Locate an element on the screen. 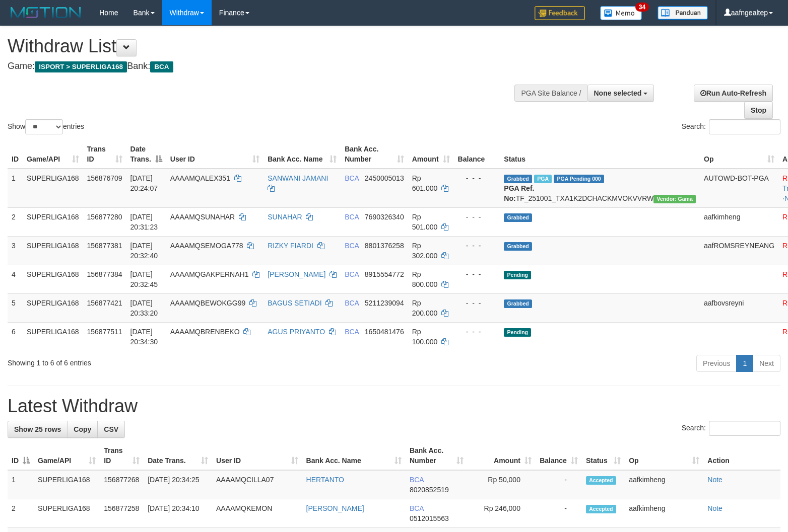 This screenshot has width=788, height=532. a: SANWANI JAMANI is located at coordinates (298, 178).